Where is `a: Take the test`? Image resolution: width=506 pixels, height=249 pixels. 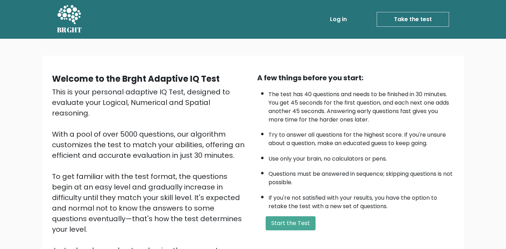
a: Take the test is located at coordinates (413, 19).